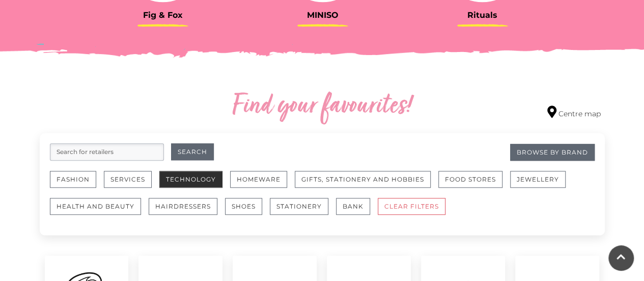  Describe the element at coordinates (474, 184) in the screenshot. I see `a: Food Stores` at that location.